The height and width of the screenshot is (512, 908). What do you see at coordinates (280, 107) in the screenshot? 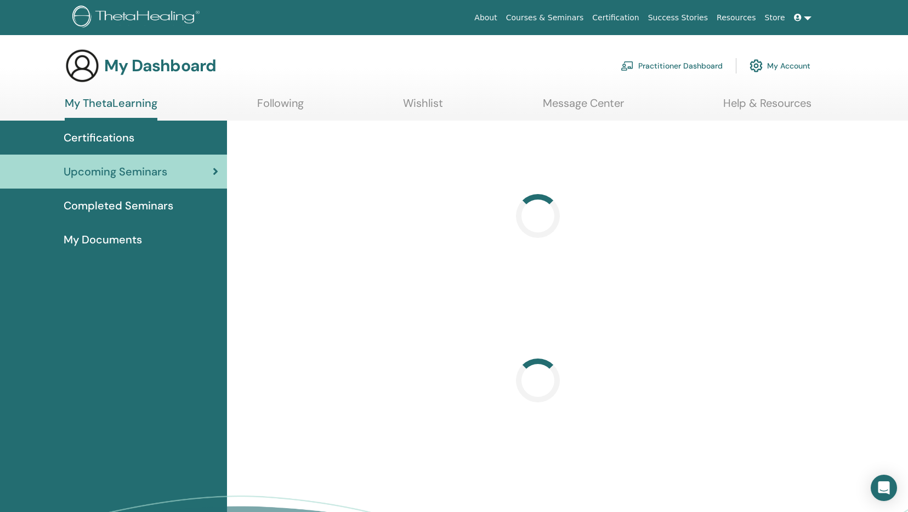
I see `a: Following` at bounding box center [280, 107].